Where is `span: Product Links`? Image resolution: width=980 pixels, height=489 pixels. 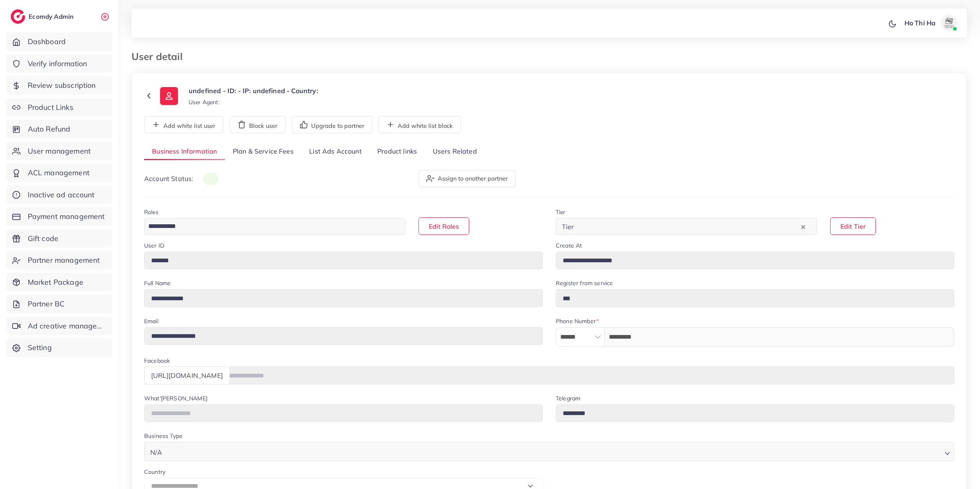 span: Product Links is located at coordinates (51, 107).